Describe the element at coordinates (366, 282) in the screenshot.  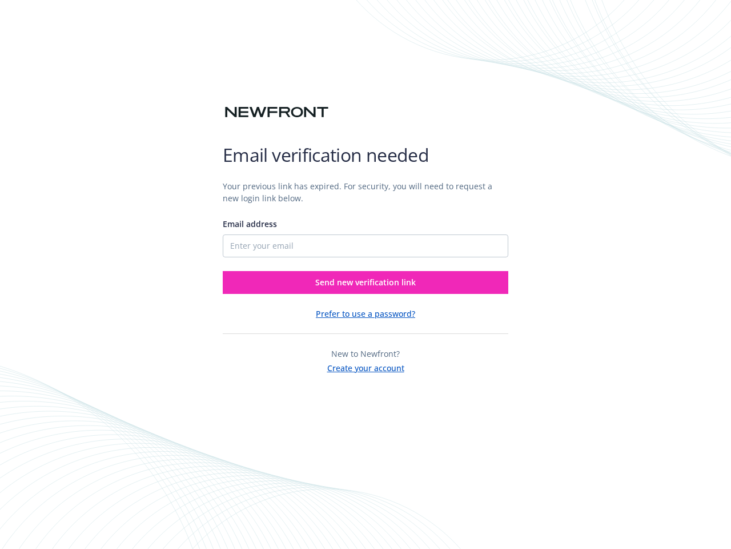
I see `button: Send new verification link` at that location.